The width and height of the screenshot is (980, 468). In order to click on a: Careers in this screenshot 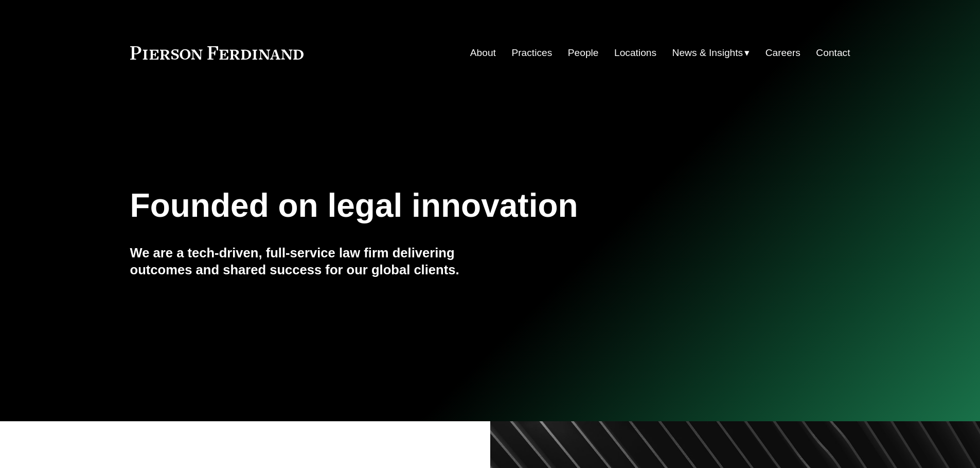, I will do `click(783, 53)`.